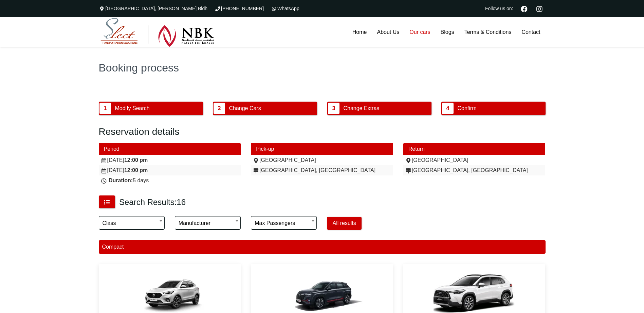 Image resolution: width=644 pixels, height=313 pixels. Describe the element at coordinates (448, 109) in the screenshot. I see `span: 4` at that location.